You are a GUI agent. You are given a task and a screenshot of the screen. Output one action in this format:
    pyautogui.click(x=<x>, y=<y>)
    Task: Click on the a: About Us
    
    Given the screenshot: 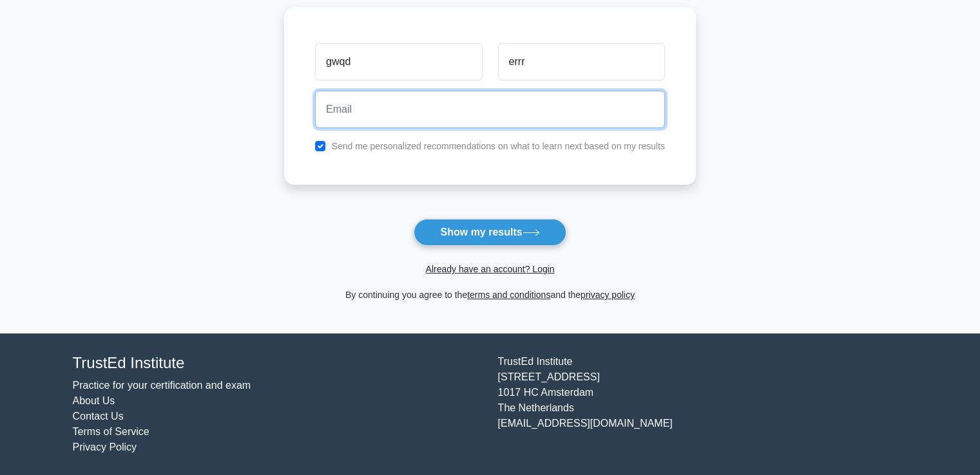 What is the action you would take?
    pyautogui.click(x=94, y=401)
    